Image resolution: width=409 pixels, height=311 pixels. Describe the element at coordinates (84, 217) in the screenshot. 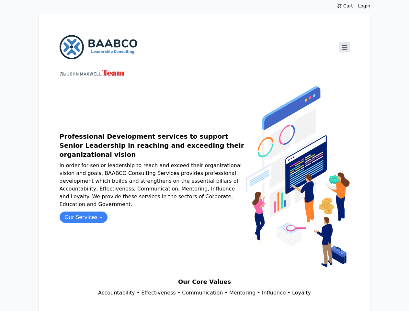

I see `a: Our Services »` at that location.